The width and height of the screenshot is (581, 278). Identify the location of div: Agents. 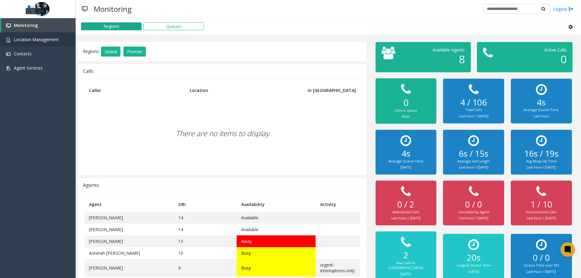
(91, 185).